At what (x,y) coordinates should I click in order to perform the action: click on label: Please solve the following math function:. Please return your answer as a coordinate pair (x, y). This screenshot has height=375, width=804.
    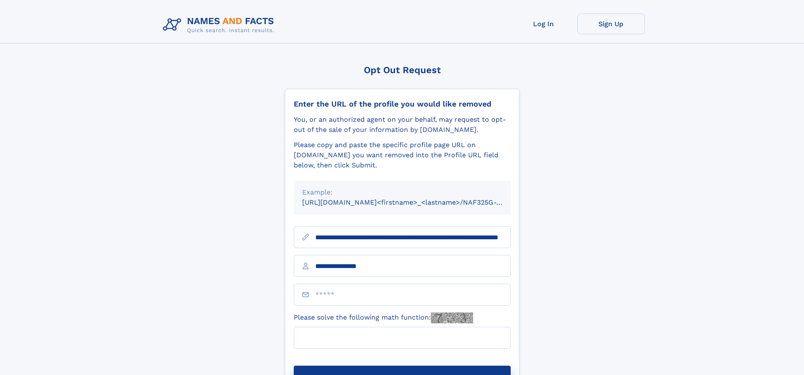
    Looking at the image, I should click on (383, 318).